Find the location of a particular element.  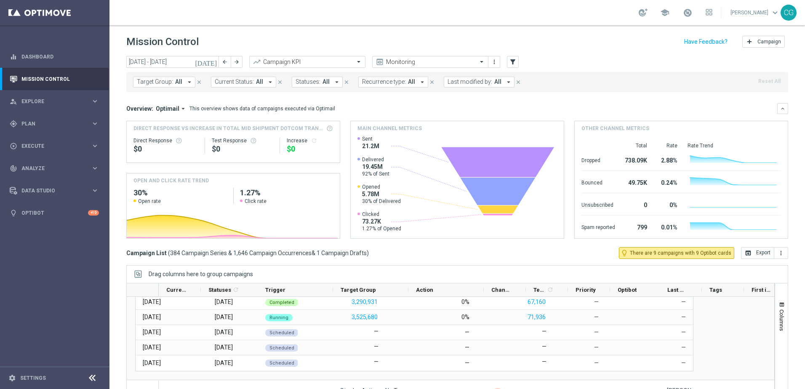

div: Explore is located at coordinates (50, 101).